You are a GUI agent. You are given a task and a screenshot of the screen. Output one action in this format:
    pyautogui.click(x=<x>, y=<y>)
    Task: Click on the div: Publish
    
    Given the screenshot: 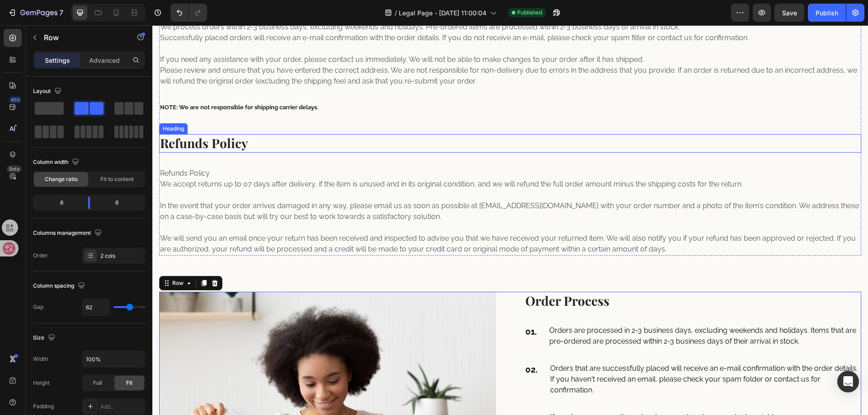 What is the action you would take?
    pyautogui.click(x=827, y=13)
    